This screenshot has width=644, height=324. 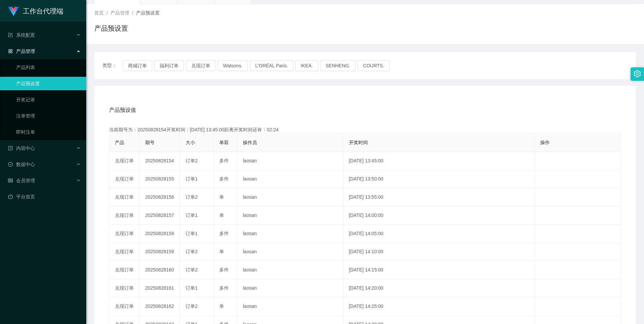 I want to click on button: SENHENG., so click(x=338, y=66).